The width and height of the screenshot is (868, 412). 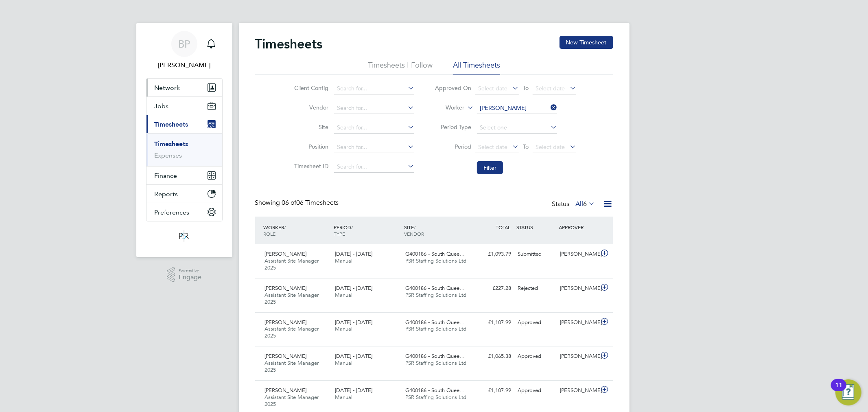 What do you see at coordinates (310, 166) in the screenshot?
I see `label: Timesheet ID` at bounding box center [310, 166].